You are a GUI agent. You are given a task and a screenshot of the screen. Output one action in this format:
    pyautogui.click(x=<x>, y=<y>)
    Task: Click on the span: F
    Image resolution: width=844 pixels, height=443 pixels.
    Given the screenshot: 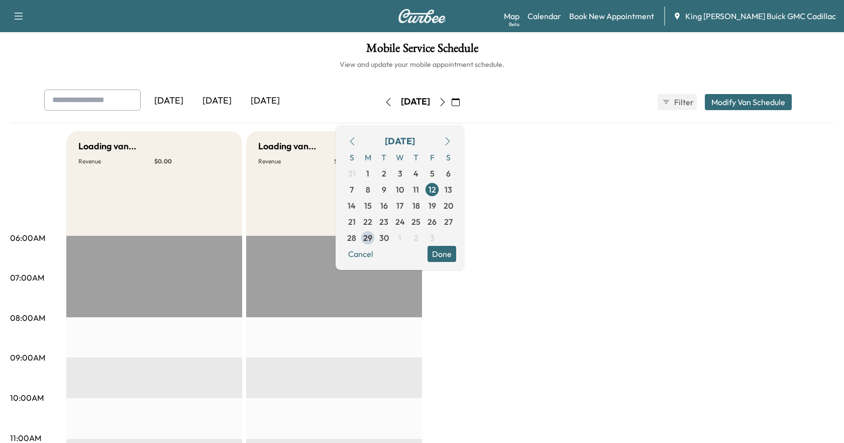 What is the action you would take?
    pyautogui.click(x=432, y=157)
    